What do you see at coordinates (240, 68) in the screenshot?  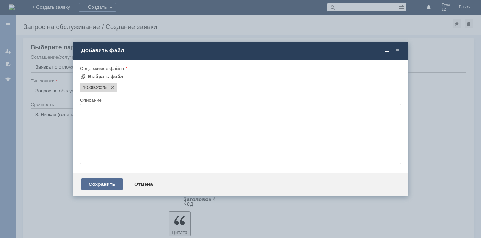 I see `div: Содержимое файла` at bounding box center [240, 68].